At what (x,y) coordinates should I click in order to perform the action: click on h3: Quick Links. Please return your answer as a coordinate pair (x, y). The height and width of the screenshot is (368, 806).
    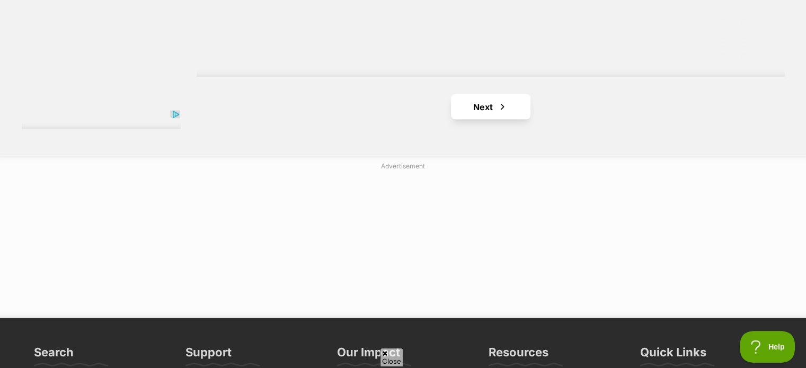
    Looking at the image, I should click on (673, 356).